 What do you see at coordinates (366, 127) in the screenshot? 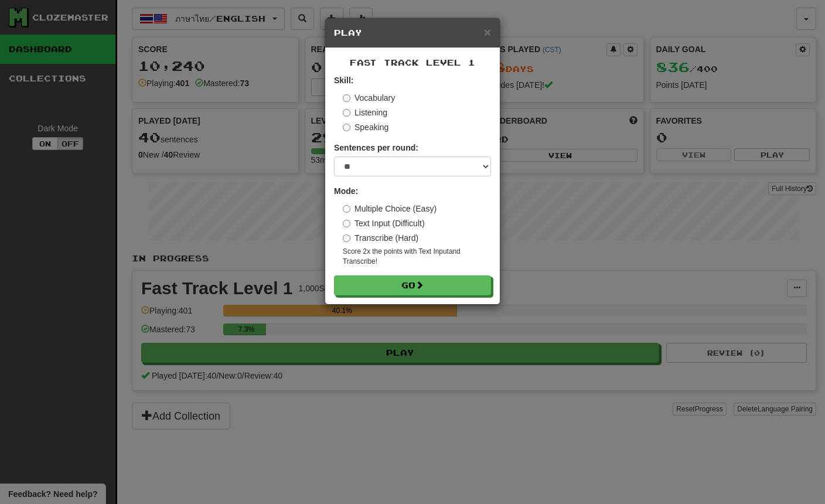
I see `label: Speaking` at bounding box center [366, 127].